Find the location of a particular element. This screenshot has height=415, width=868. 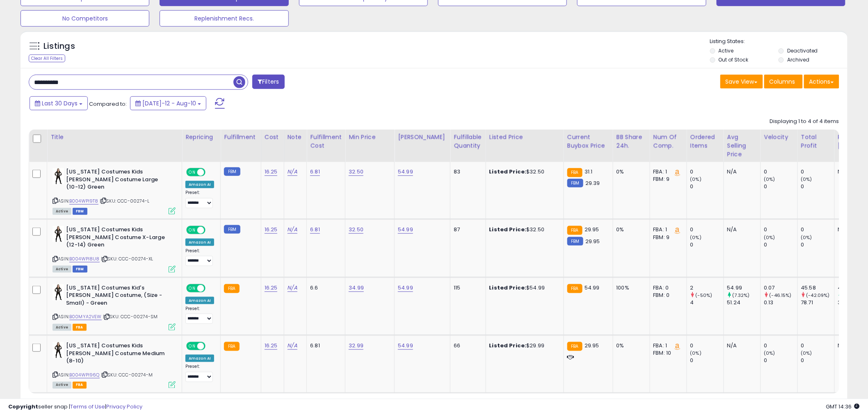

label: Out of Stock is located at coordinates (733, 60).